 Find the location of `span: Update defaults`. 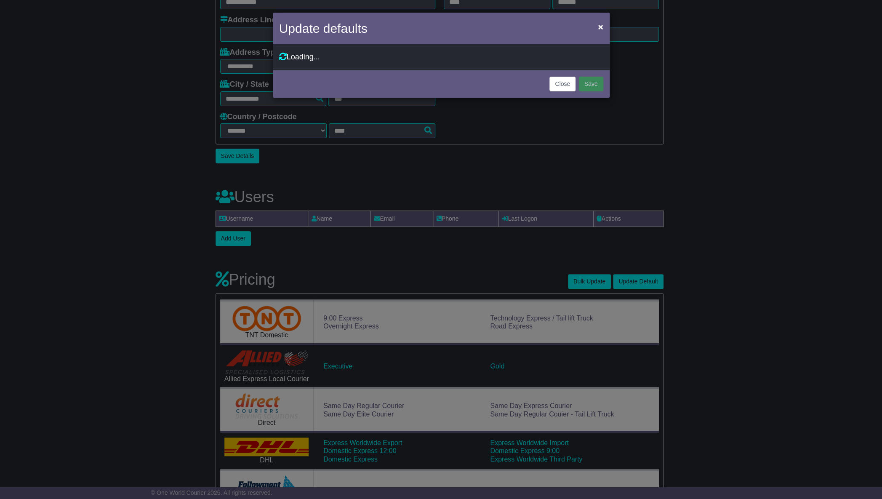

span: Update defaults is located at coordinates (323, 28).